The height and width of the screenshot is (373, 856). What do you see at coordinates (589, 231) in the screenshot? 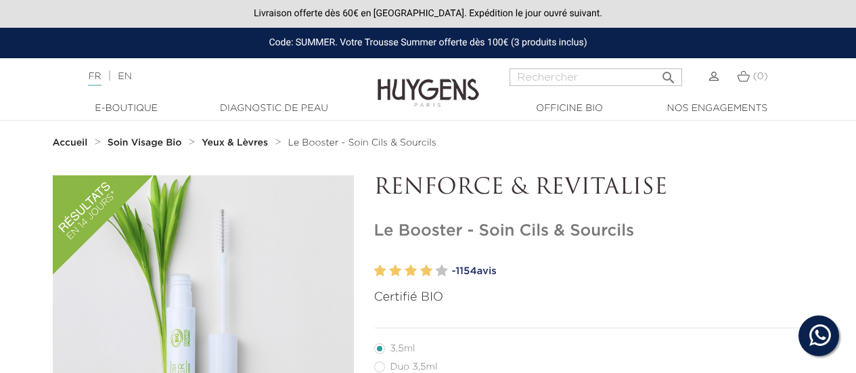
I see `h1: Le Booster - Soin Cils & Sourcils` at bounding box center [589, 231].